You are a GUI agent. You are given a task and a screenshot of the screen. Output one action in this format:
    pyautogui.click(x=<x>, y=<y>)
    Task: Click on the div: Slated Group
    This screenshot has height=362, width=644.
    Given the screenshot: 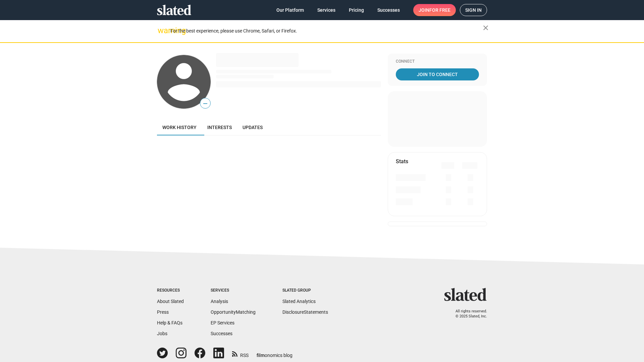 What is the action you would take?
    pyautogui.click(x=305, y=291)
    